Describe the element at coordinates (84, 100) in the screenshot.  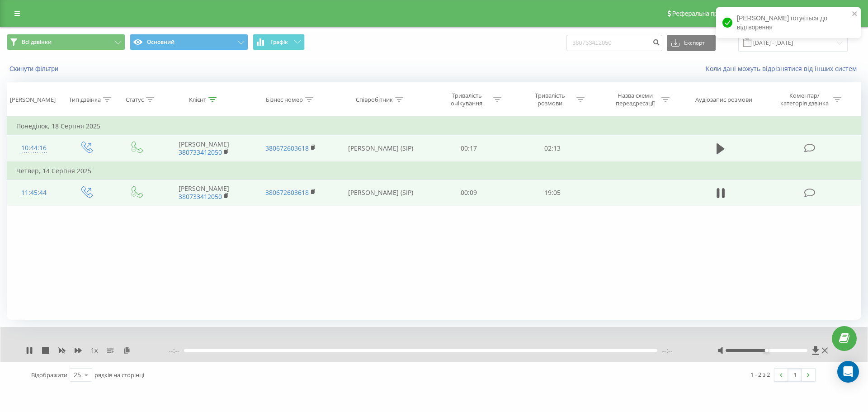
I see `div: Тип дзвінка` at that location.